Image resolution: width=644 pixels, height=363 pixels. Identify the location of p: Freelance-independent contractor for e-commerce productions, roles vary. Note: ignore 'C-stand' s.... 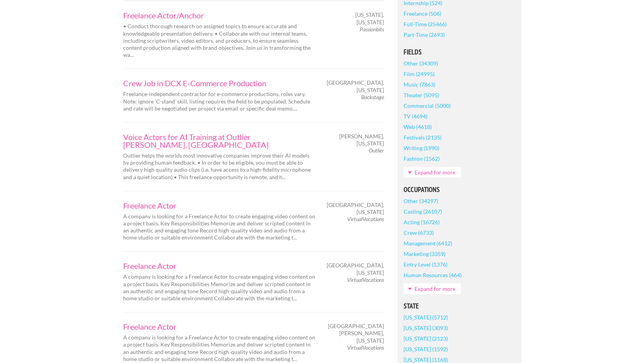
(219, 101).